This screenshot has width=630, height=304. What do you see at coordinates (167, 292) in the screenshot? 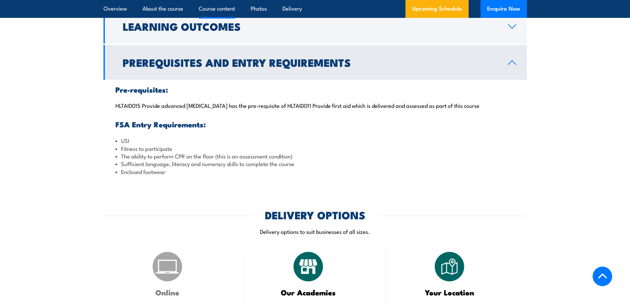
I see `h3: Online` at bounding box center [167, 292].